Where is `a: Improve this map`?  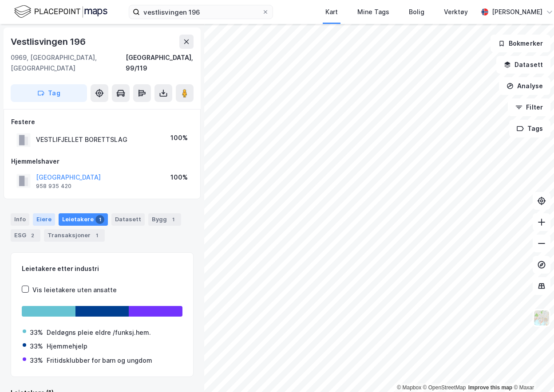
a: Improve this map is located at coordinates (490, 388).